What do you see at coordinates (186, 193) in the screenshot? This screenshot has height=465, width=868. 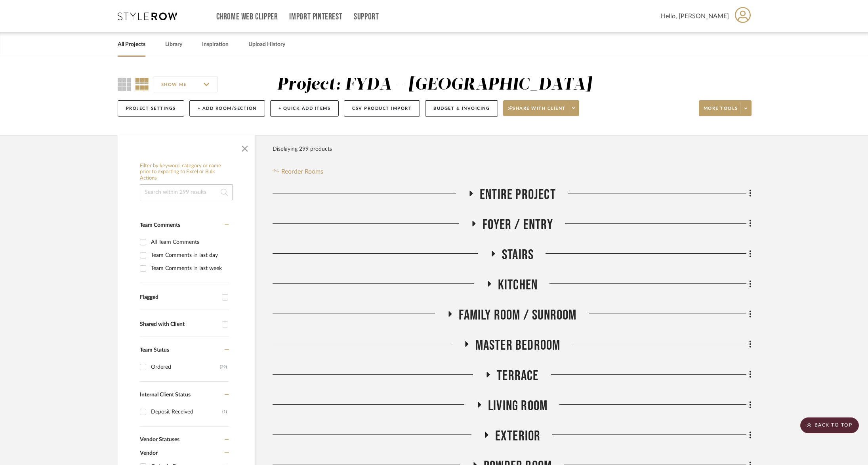 I see `input: Search within 299 results` at bounding box center [186, 193].